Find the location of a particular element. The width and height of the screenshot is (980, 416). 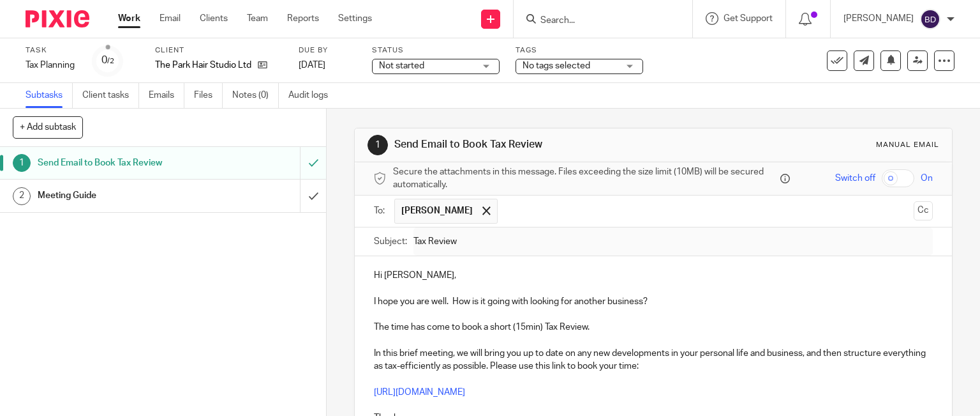

small: /2 is located at coordinates (110, 60).